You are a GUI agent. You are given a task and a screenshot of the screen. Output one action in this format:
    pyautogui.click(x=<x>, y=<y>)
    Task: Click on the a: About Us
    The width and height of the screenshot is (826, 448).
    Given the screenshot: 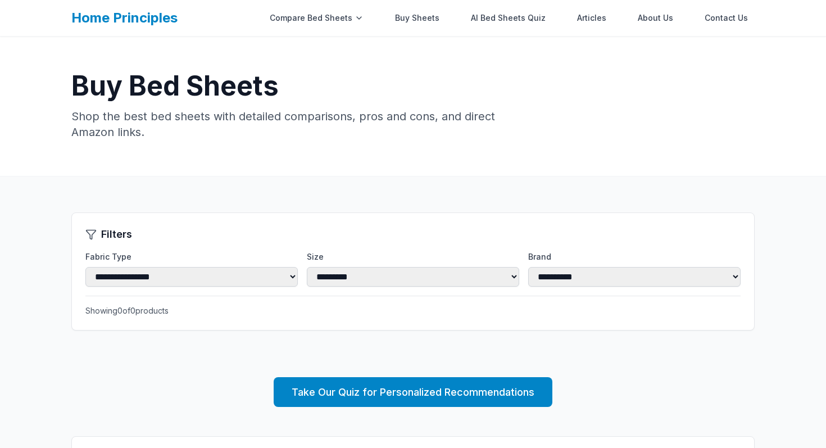 What is the action you would take?
    pyautogui.click(x=655, y=18)
    